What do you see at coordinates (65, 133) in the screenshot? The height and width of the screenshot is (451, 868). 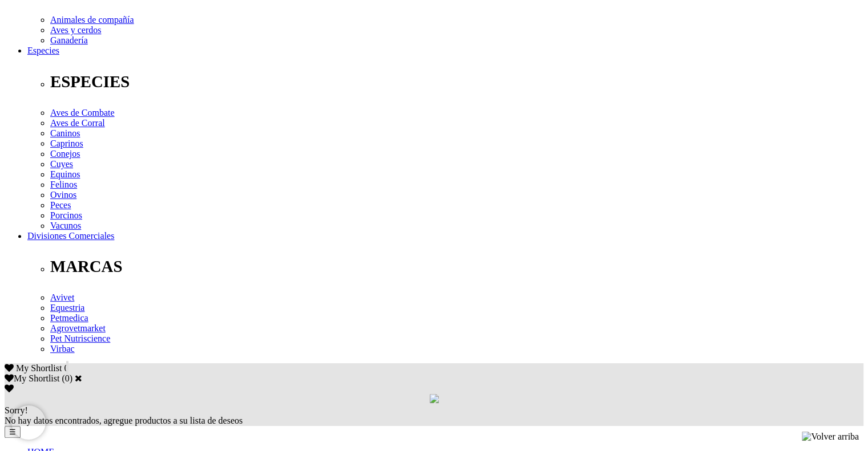 I see `span: Caninos` at bounding box center [65, 133].